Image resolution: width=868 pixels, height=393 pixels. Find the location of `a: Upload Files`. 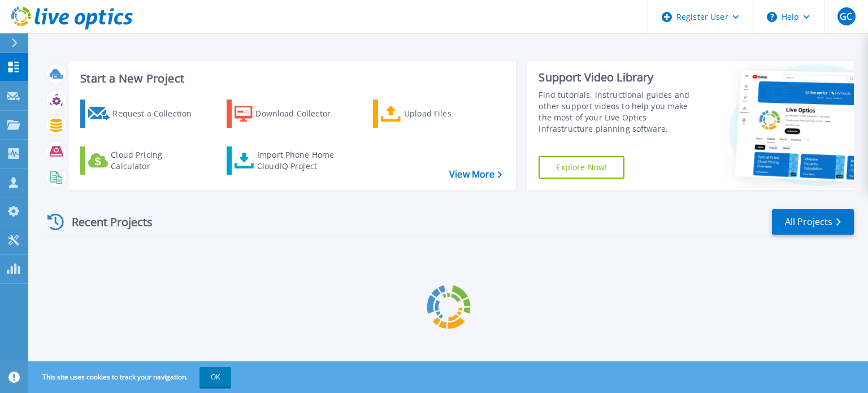

a: Upload Files is located at coordinates (436, 113).